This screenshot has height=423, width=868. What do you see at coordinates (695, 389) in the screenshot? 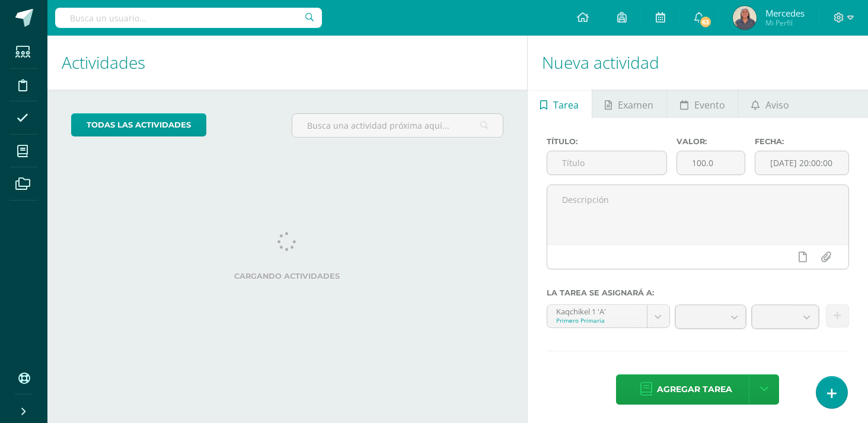
I see `span: Agregar tarea` at bounding box center [695, 389].